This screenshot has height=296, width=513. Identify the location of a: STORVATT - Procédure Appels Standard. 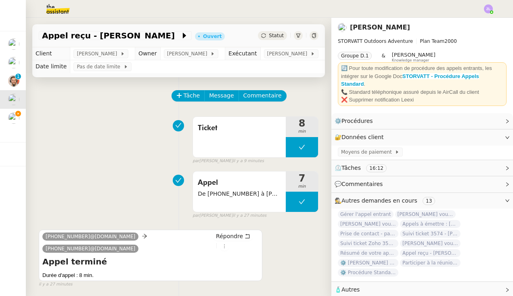
(410, 80).